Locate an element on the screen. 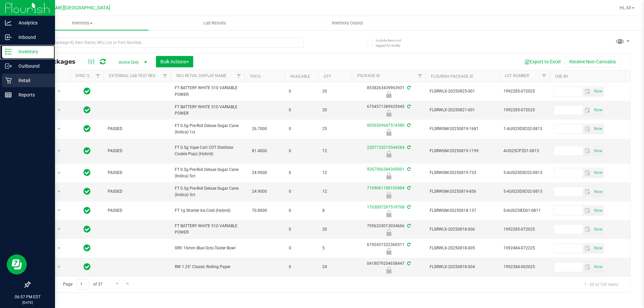 The width and height of the screenshot is (644, 308). span: FT 0.5g Pre-Roll Deluxe Sugar Cane (Indica) 1ct is located at coordinates (208, 129).